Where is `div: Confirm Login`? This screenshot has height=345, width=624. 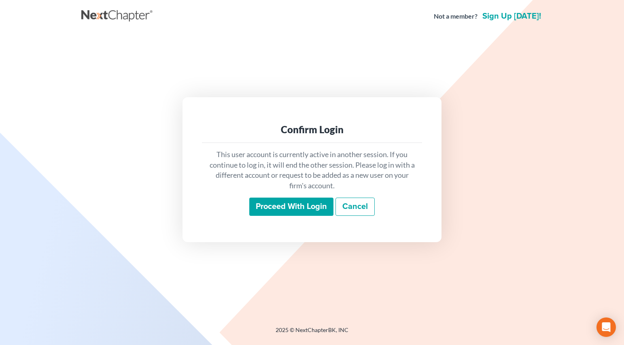 div: Confirm Login is located at coordinates (312, 130).